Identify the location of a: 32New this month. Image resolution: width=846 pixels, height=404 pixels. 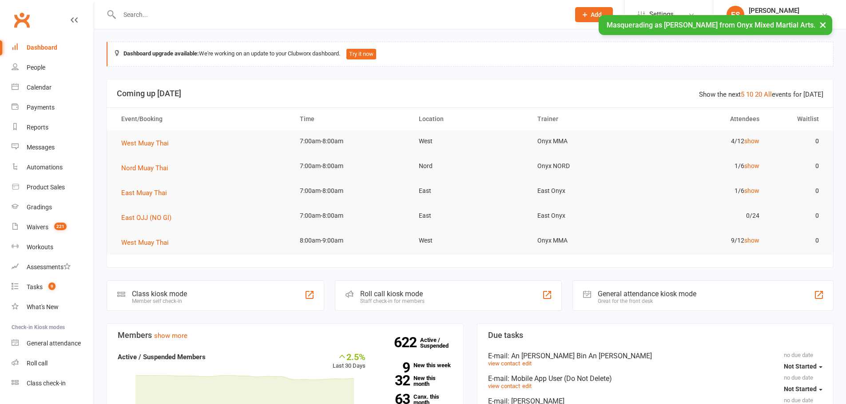
(416, 381).